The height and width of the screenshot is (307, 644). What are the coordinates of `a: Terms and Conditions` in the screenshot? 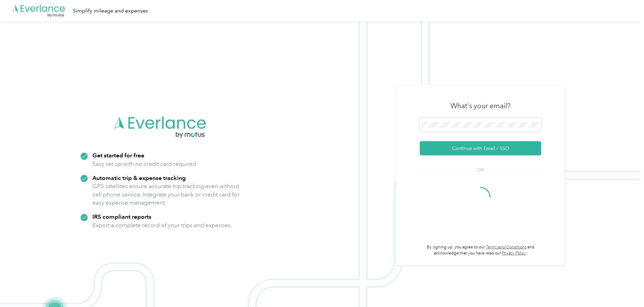 It's located at (506, 247).